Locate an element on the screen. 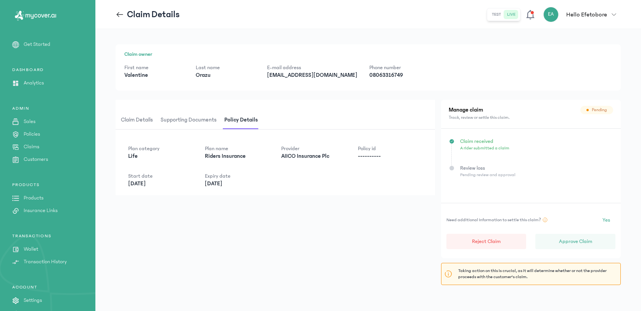 This screenshot has width=641, height=311. p: Orazu is located at coordinates (225, 75).